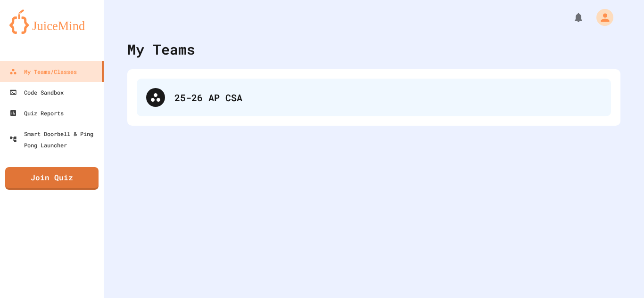  What do you see at coordinates (52, 22) in the screenshot?
I see `img: logo-orange.svg` at bounding box center [52, 22].